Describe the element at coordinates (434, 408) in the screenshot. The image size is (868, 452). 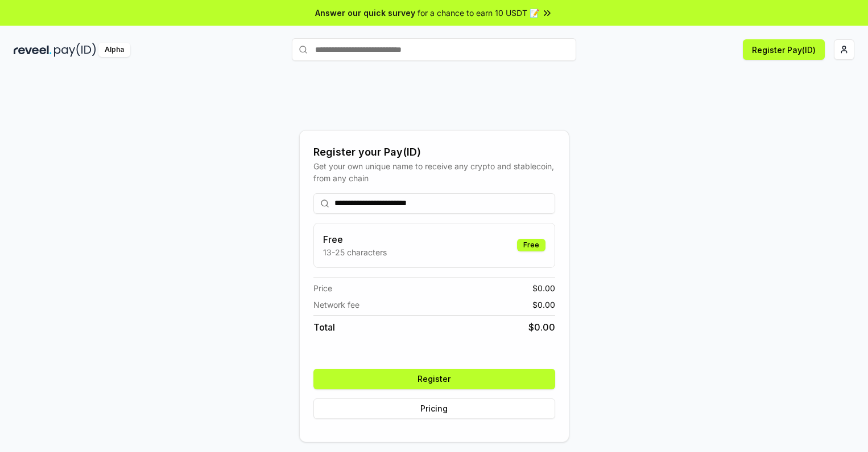
I see `button: Pricing` at that location.